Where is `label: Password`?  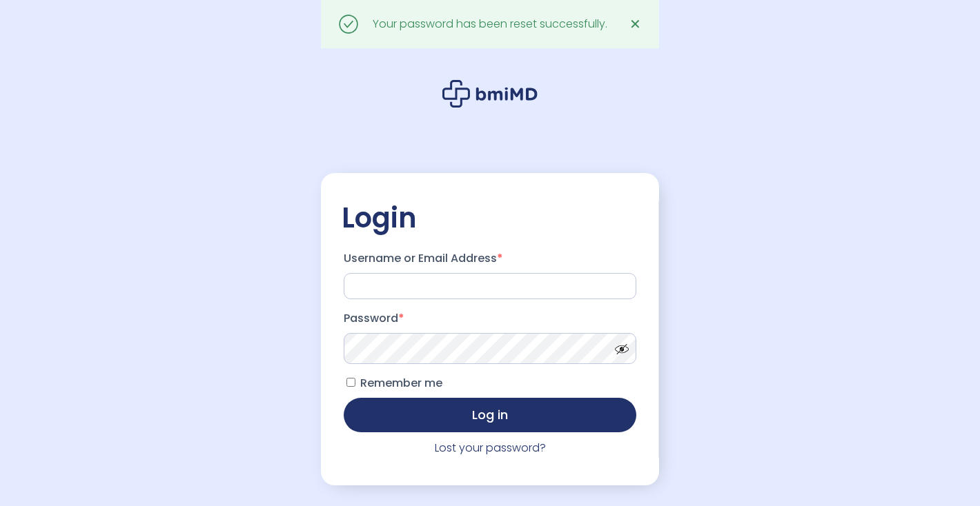 label: Password is located at coordinates (490, 319).